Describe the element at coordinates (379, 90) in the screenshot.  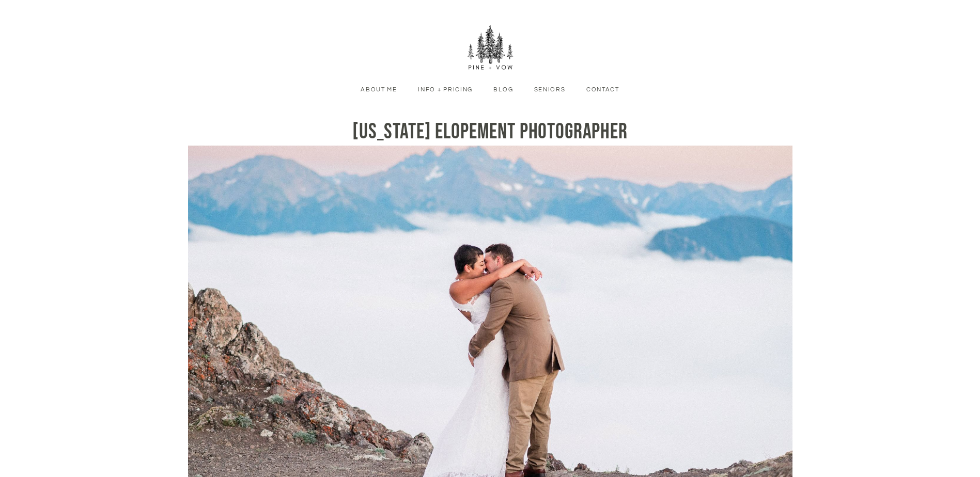
I see `a: About Me` at that location.